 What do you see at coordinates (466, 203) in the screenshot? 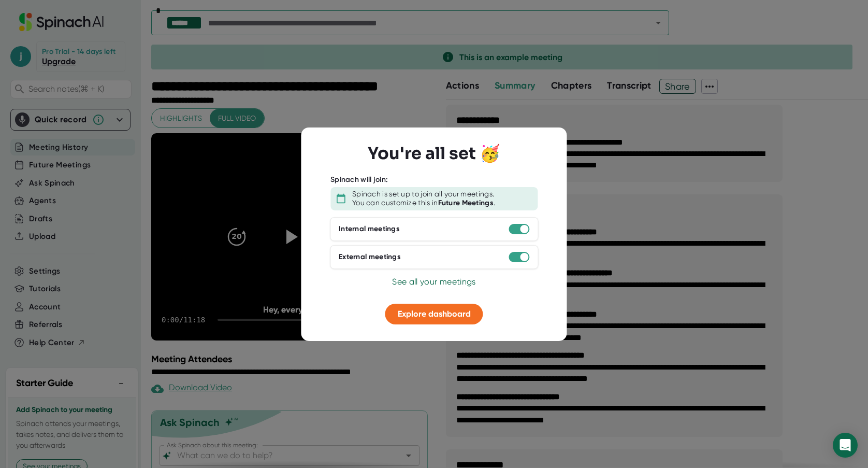
I see `b: Future Meetings` at bounding box center [466, 203].